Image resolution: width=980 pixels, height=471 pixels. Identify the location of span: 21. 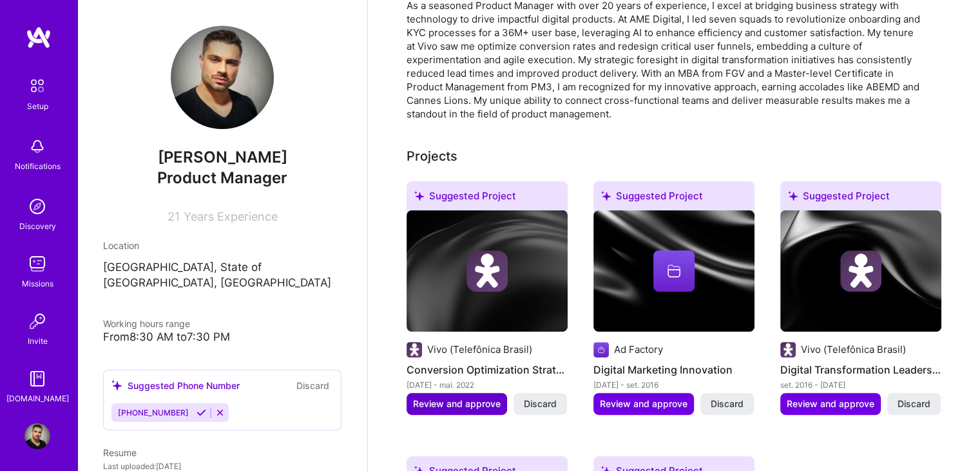
(174, 216).